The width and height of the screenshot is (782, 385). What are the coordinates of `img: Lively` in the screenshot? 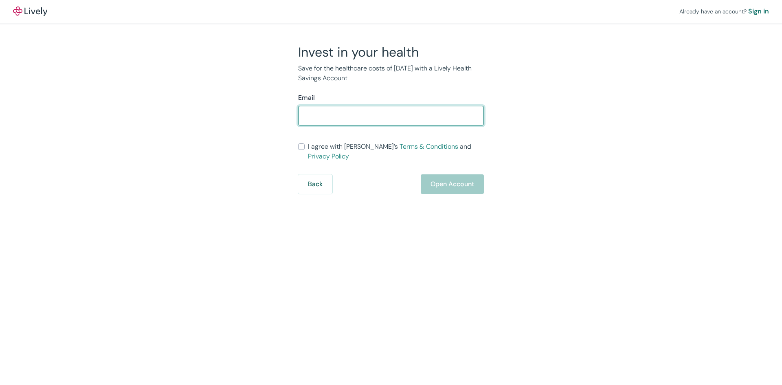 It's located at (30, 11).